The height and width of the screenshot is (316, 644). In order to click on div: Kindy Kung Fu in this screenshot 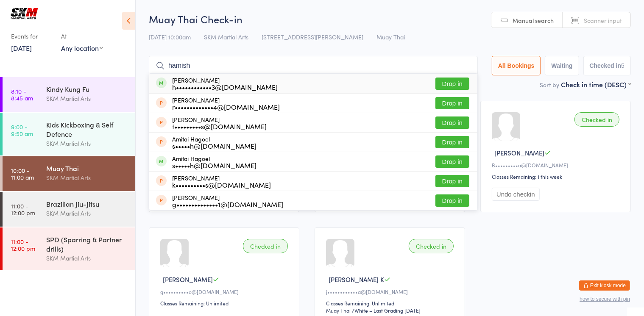, I will do `click(87, 89)`.